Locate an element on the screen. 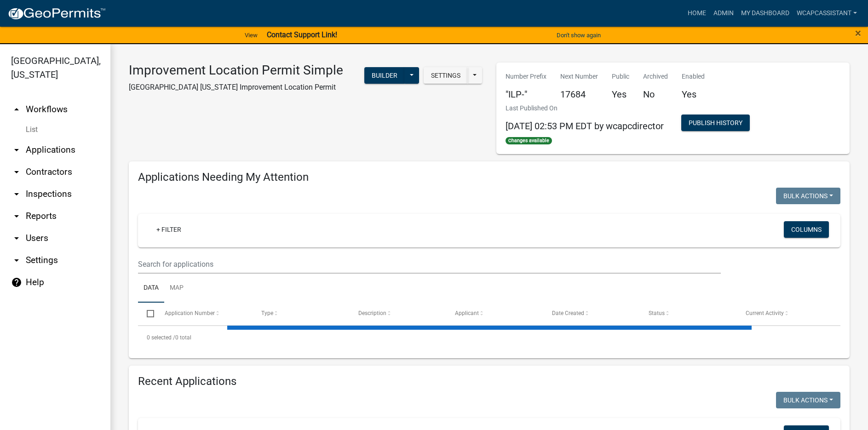 This screenshot has height=430, width=868. button: Don't show again is located at coordinates (579, 35).